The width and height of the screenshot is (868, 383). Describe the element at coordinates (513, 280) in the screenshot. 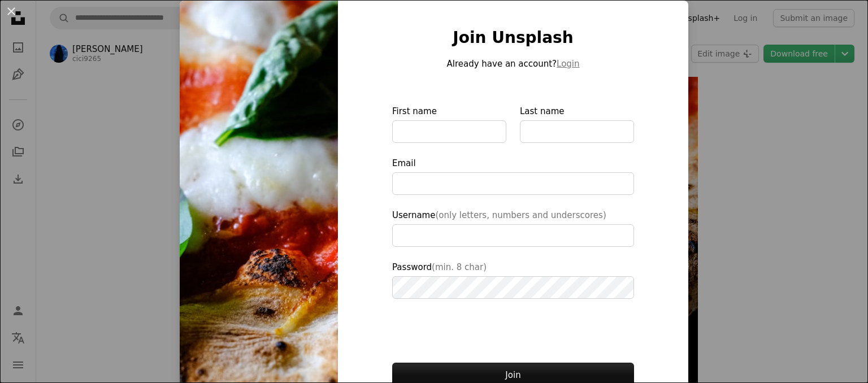

I see `label: Password` at that location.